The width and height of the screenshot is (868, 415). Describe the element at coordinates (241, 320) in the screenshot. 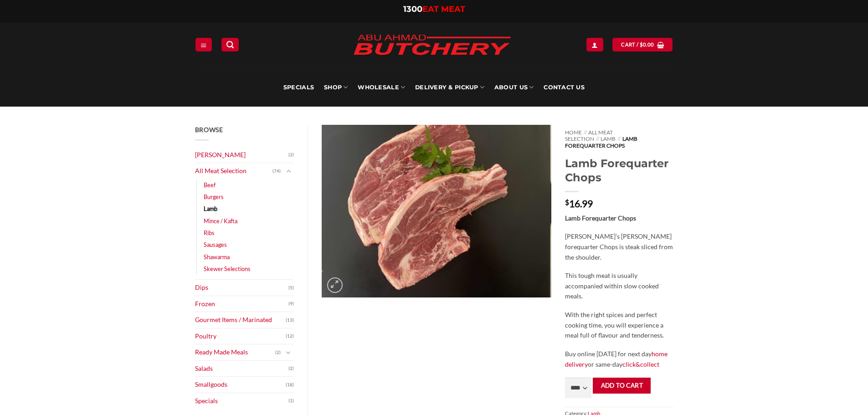

I see `a: Gourmet Items / Marinated` at that location.